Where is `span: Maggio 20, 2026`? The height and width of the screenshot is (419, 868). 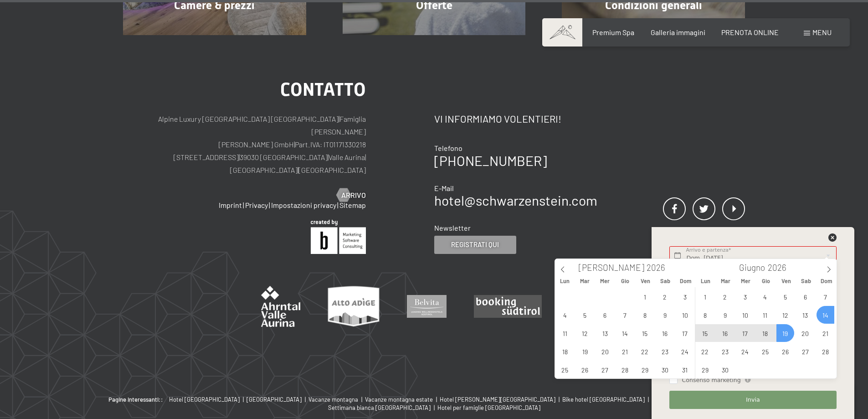 span: Maggio 20, 2026 is located at coordinates (604, 351).